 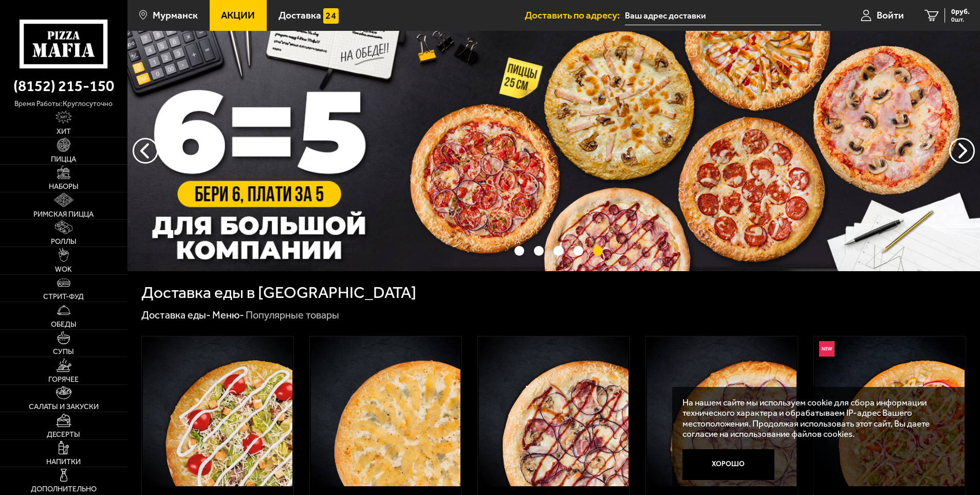 I want to click on img: Новинка, so click(x=827, y=349).